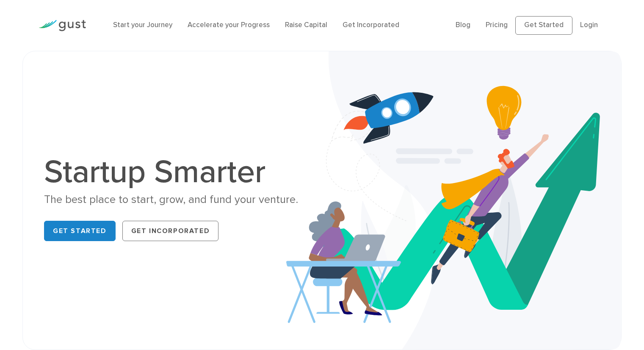  What do you see at coordinates (497, 25) in the screenshot?
I see `a: Pricing` at bounding box center [497, 25].